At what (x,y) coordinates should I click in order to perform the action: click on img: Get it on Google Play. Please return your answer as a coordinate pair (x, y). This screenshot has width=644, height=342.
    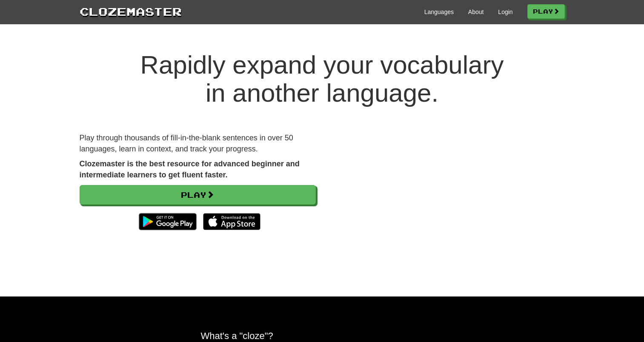
    Looking at the image, I should click on (167, 222).